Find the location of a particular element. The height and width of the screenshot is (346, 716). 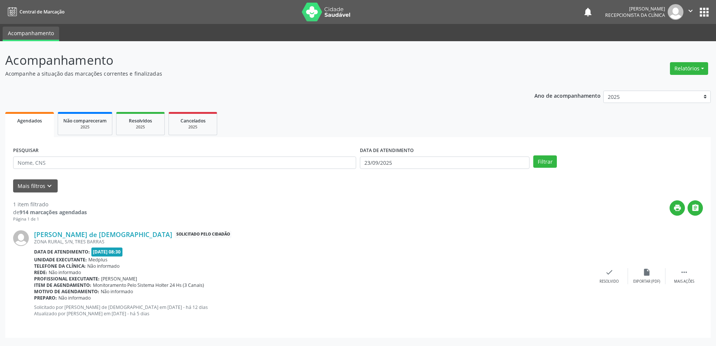

a: Central de Marcação is located at coordinates (35, 12).